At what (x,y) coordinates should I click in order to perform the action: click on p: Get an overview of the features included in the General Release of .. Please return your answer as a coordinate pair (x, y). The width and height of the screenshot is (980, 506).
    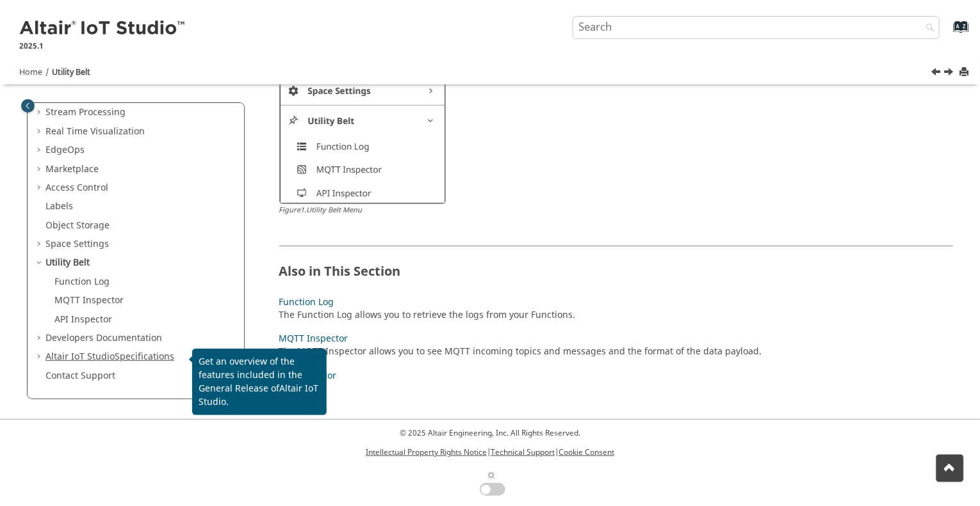
    Looking at the image, I should click on (260, 382).